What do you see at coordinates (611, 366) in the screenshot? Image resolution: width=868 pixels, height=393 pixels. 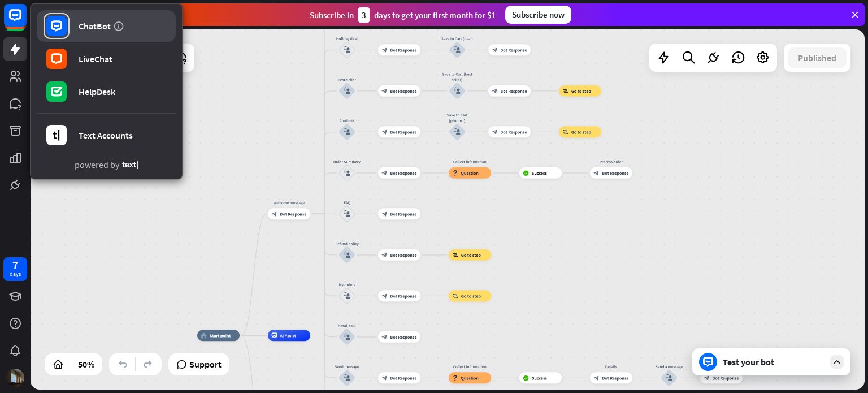 I see `div: Details` at bounding box center [611, 366].